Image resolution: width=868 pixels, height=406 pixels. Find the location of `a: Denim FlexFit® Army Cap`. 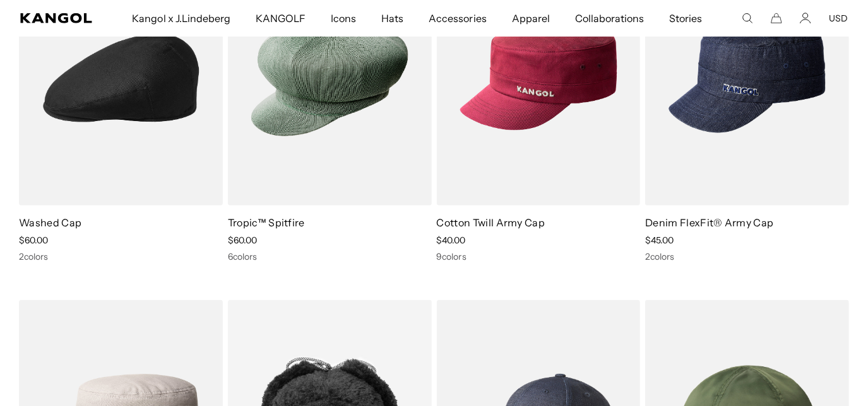

a: Denim FlexFit® Army Cap is located at coordinates (709, 222).